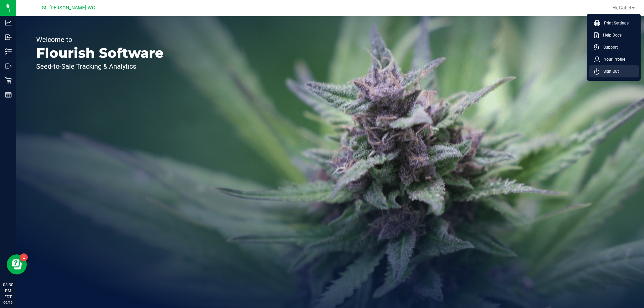  What do you see at coordinates (100, 53) in the screenshot?
I see `p: Flourish Software` at bounding box center [100, 53].